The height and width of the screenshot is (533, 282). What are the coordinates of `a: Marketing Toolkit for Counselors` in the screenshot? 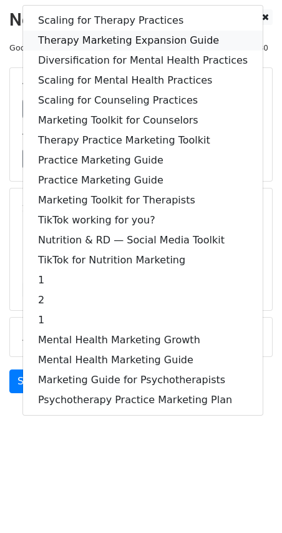 It's located at (143, 121).